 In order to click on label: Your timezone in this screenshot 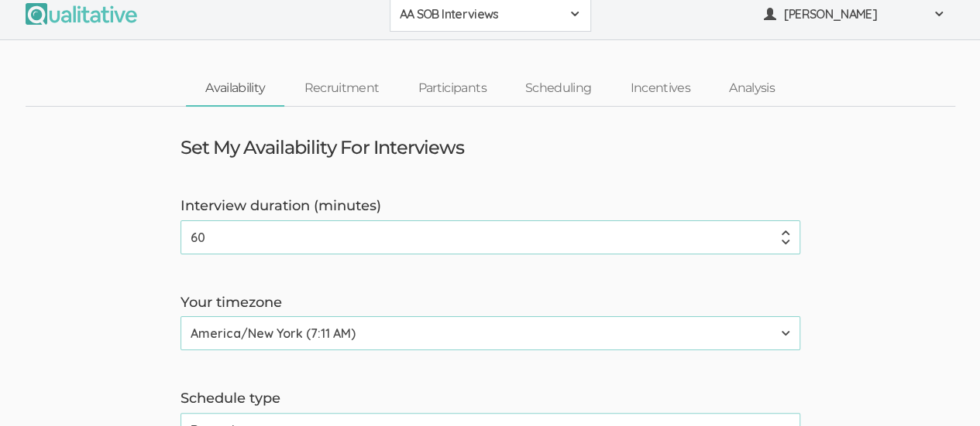, I will do `click(490, 303)`.